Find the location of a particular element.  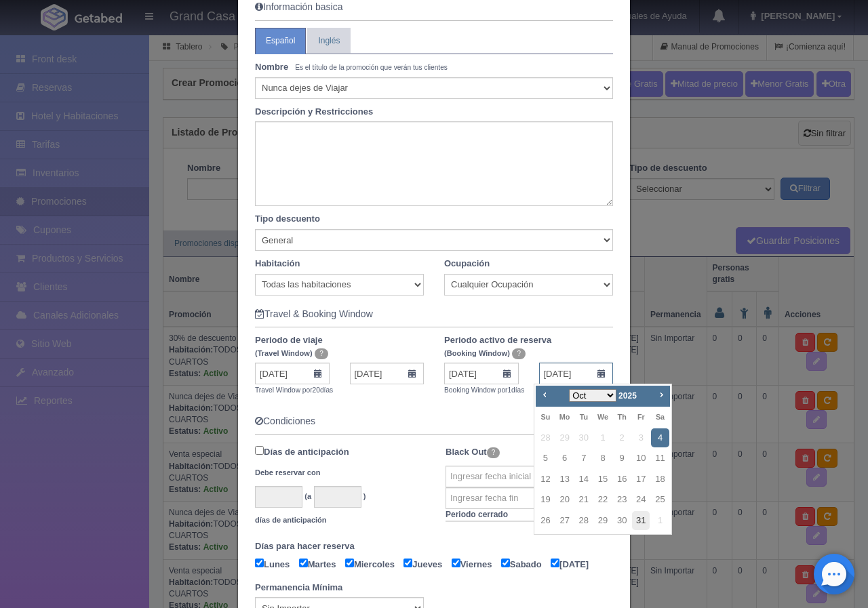

a: 7 is located at coordinates (584, 458).